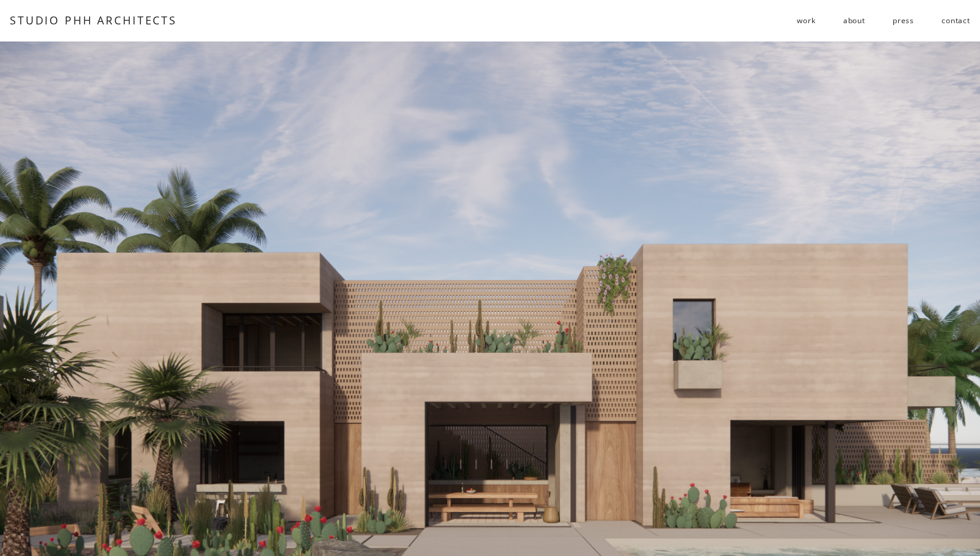  Describe the element at coordinates (855, 21) in the screenshot. I see `a: about` at that location.